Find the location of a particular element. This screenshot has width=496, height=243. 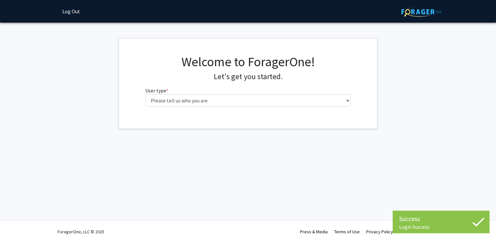

div: Success is located at coordinates (441, 219).